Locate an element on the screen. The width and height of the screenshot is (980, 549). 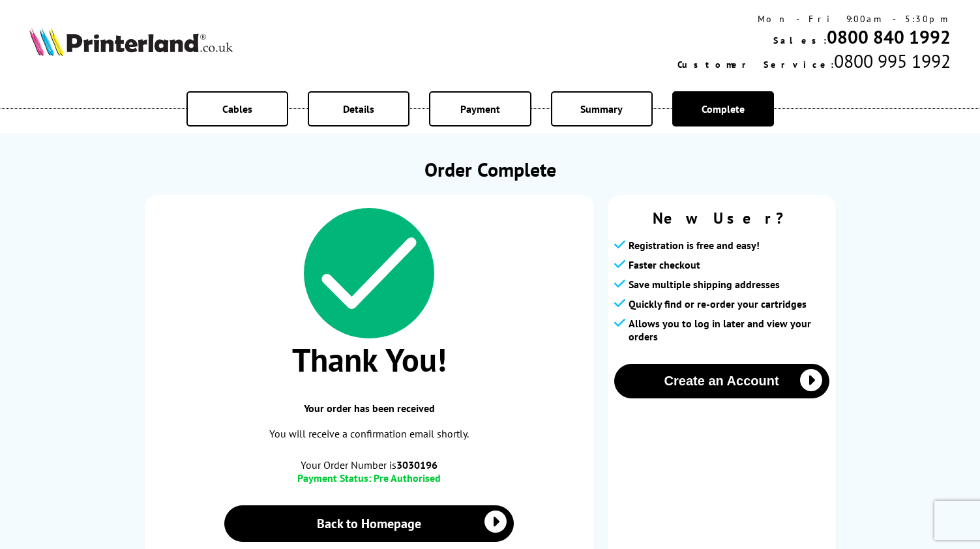
a: 0800 840 1992 is located at coordinates (889, 37).